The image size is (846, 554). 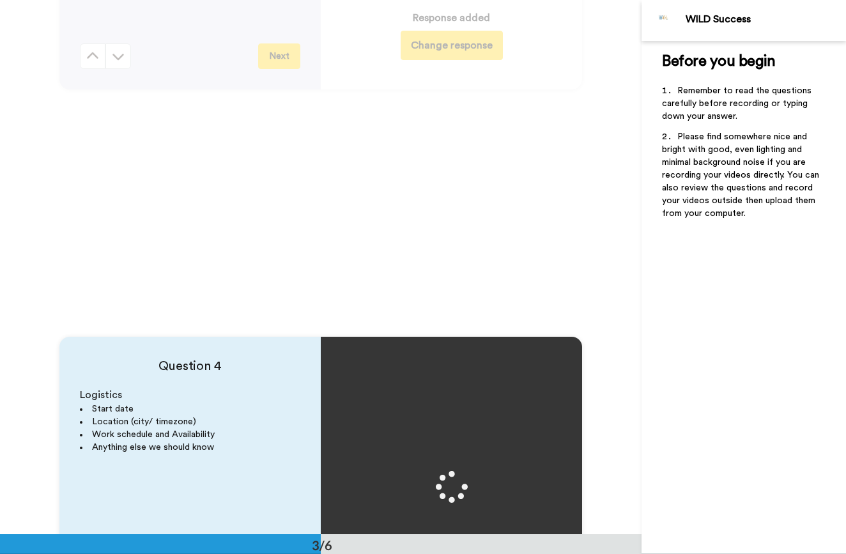 I want to click on div: 3/6, so click(x=322, y=545).